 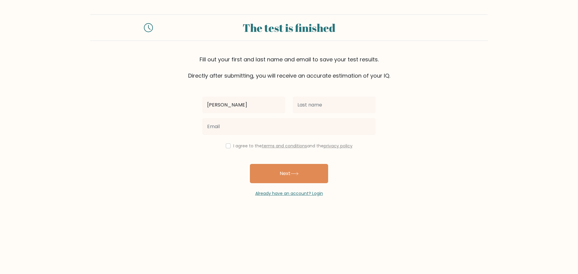 What do you see at coordinates (285, 146) in the screenshot?
I see `a: terms and conditions` at bounding box center [285, 146].